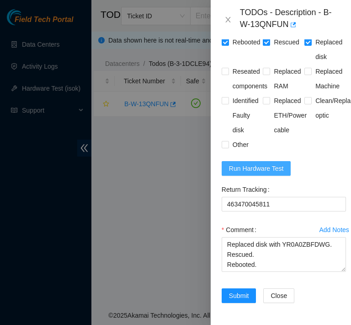 This screenshot has width=351, height=325. I want to click on input: Return Tracking, so click(284, 204).